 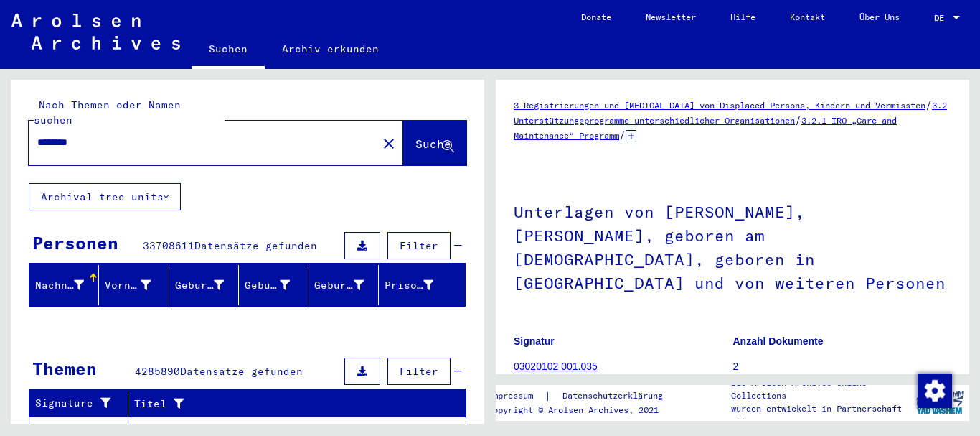 What do you see at coordinates (584, 410) in the screenshot?
I see `p: Copyright © Arolsen Archives, 2021` at bounding box center [584, 410].